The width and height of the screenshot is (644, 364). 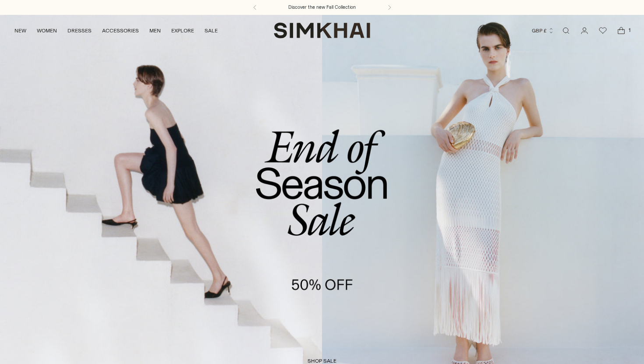 I want to click on a: Discover the new Fall Collection, so click(x=322, y=7).